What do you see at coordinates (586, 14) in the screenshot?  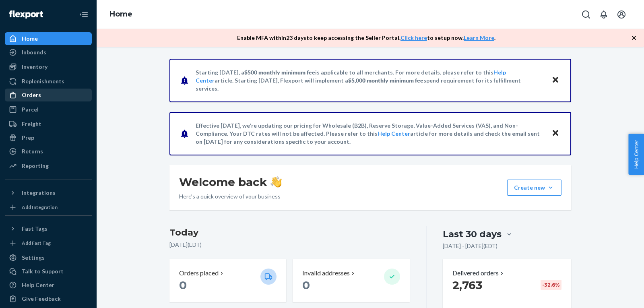 I see `button: Open Search Box` at bounding box center [586, 14].